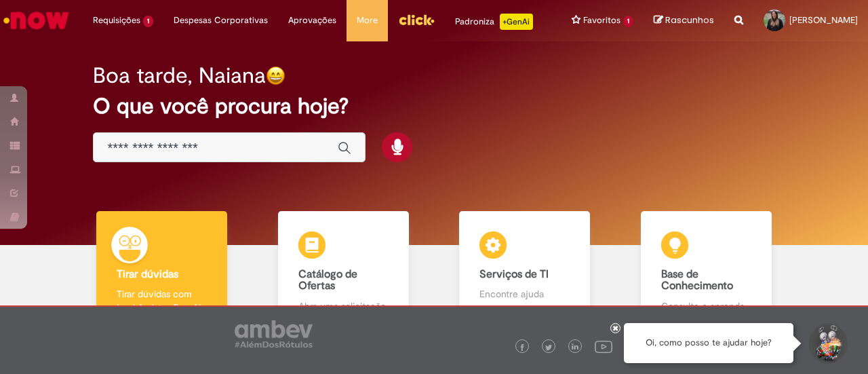 This screenshot has width=868, height=374. What do you see at coordinates (603, 346) in the screenshot?
I see `img: logo_footer_youtube.png` at bounding box center [603, 346].